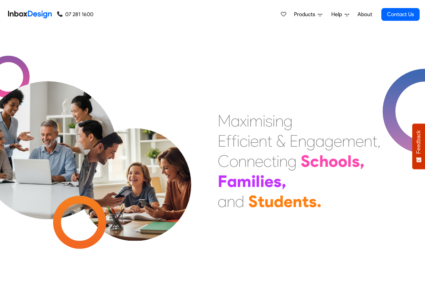  Describe the element at coordinates (419, 142) in the screenshot. I see `span: Feedback` at that location.